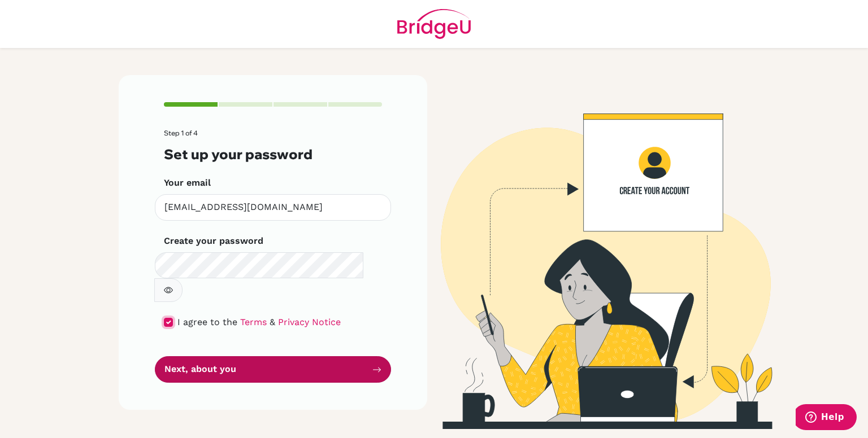 This screenshot has height=438, width=868. I want to click on span: I agree to the, so click(208, 322).